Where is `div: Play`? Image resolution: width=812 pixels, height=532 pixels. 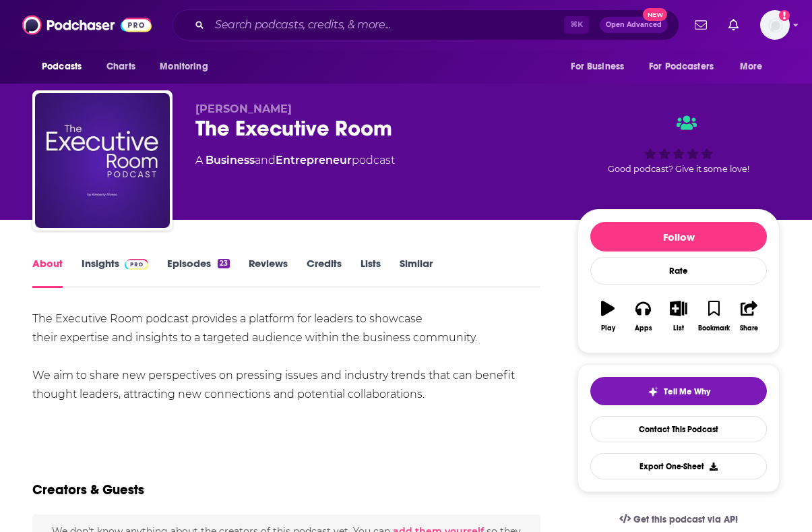 div: Play is located at coordinates (608, 328).